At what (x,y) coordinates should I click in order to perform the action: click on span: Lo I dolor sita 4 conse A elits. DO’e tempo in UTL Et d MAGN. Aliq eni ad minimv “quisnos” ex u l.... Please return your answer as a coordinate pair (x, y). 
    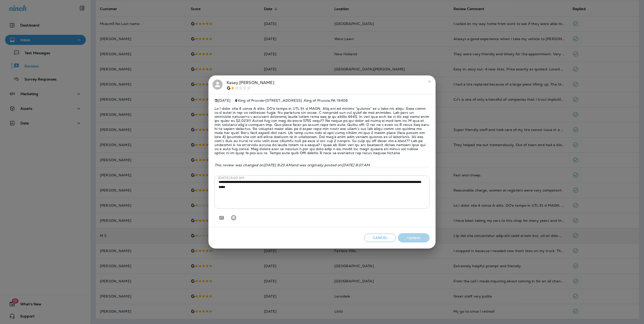
    Looking at the image, I should click on (322, 131).